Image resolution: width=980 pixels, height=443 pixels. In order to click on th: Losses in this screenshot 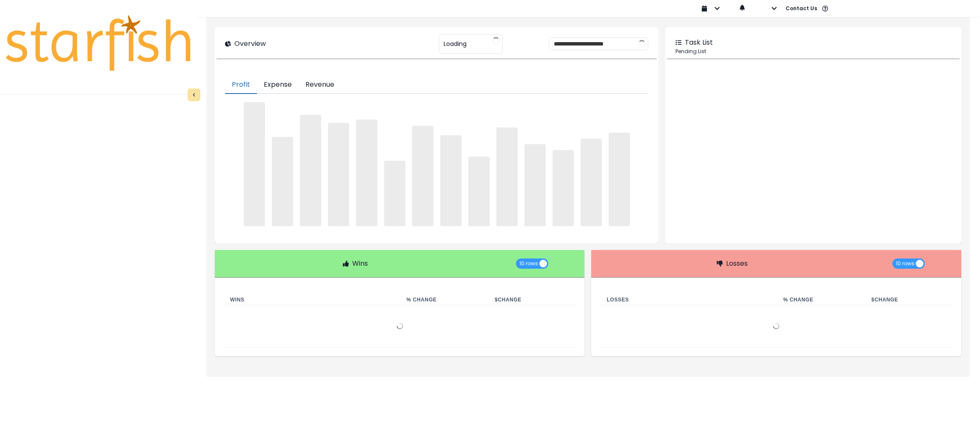, I will do `click(688, 300)`.